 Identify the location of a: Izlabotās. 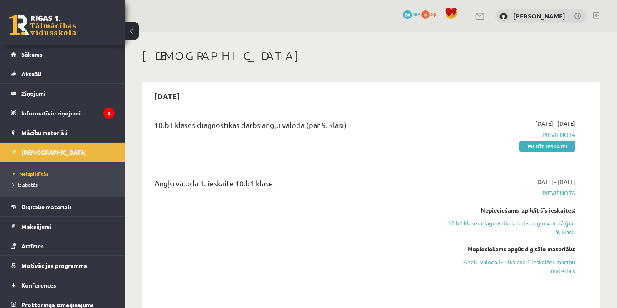
(65, 185).